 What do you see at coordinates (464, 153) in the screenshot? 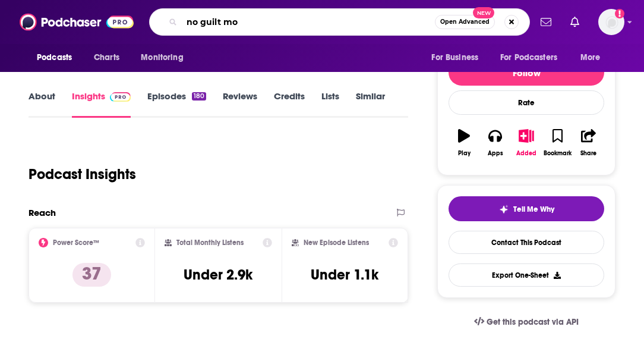
I see `div: Play` at bounding box center [464, 153].